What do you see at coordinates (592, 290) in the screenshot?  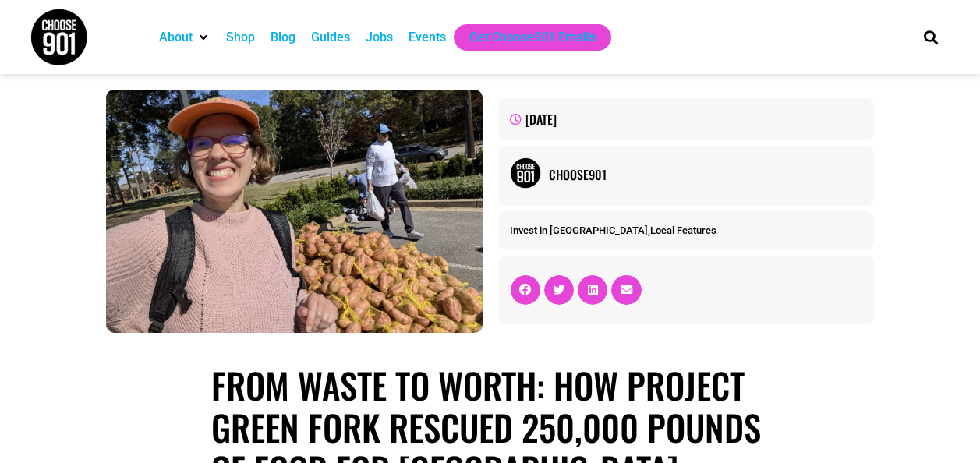 I see `div: Share on linkedin` at bounding box center [592, 290].